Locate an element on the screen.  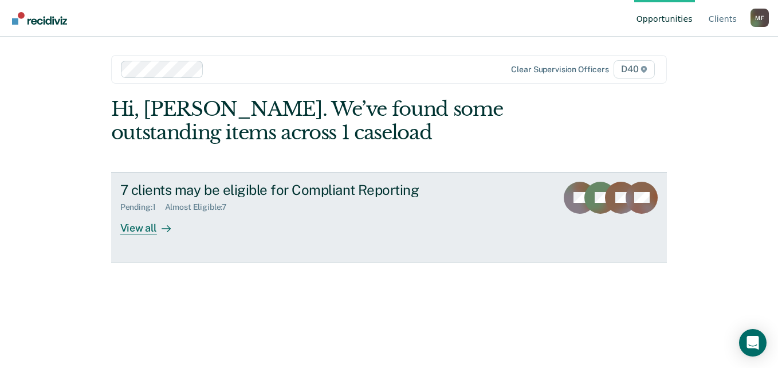
a: 7 clients may be eligible for Compliant ReportingPending:1Almost Eligible:7View all is located at coordinates (389, 217).